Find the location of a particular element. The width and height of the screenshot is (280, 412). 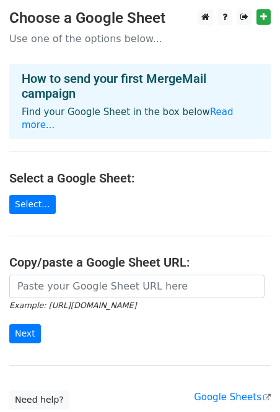

input: Paste your Google Sheet URL here is located at coordinates (137, 287).